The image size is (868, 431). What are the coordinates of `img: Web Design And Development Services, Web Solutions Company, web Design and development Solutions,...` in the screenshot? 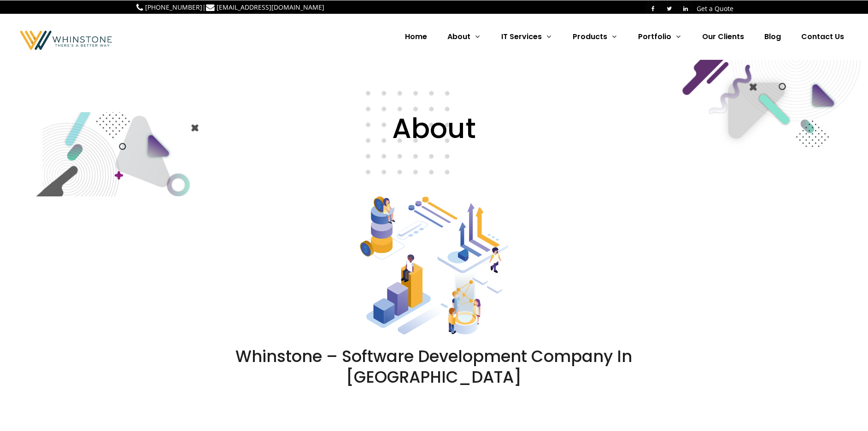 It's located at (434, 265).